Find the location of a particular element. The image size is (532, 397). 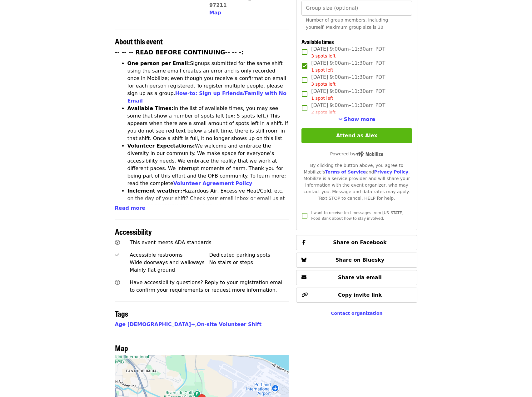

i: check icon is located at coordinates (117, 255).